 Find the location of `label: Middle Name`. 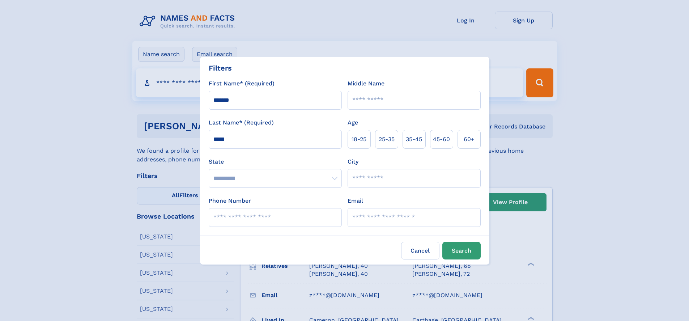

label: Middle Name is located at coordinates (366, 84).